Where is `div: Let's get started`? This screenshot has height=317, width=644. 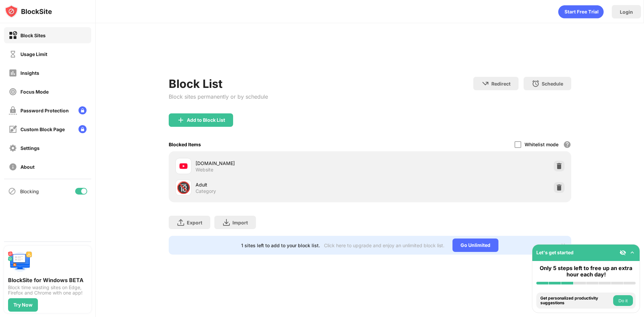 div: Let's get started is located at coordinates (555, 252).